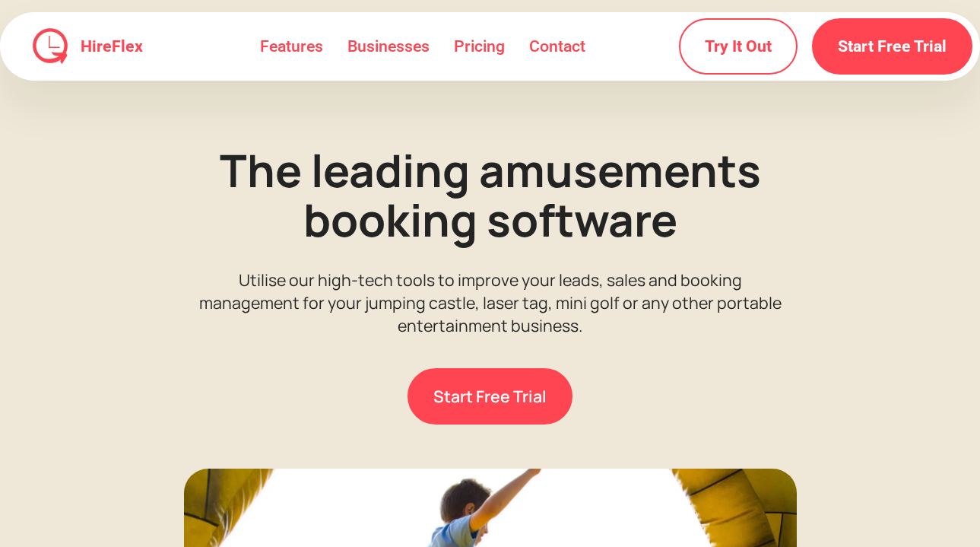 This screenshot has width=980, height=547. What do you see at coordinates (557, 46) in the screenshot?
I see `a: Contact` at bounding box center [557, 46].